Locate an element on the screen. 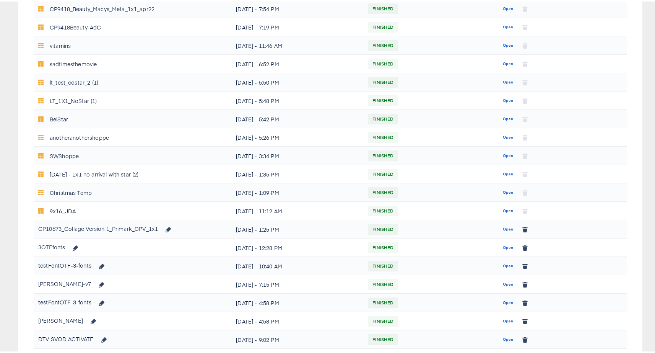 The image size is (655, 353). div: SWShoppe is located at coordinates (64, 154).